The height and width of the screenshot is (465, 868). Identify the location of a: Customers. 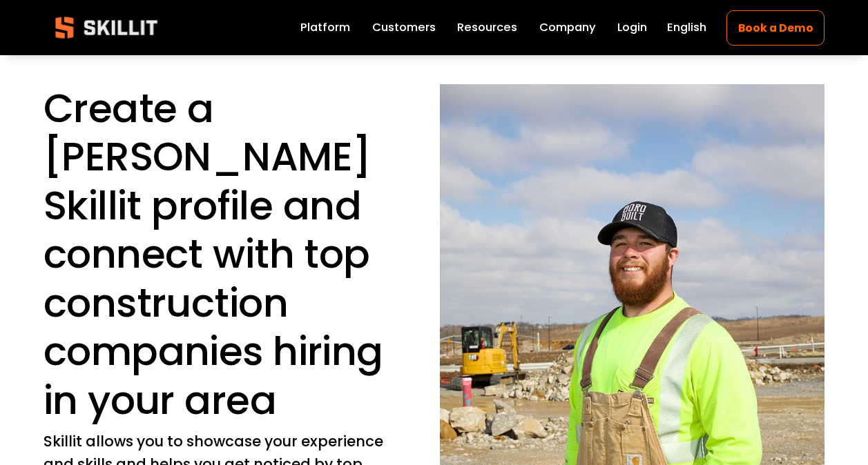
(404, 28).